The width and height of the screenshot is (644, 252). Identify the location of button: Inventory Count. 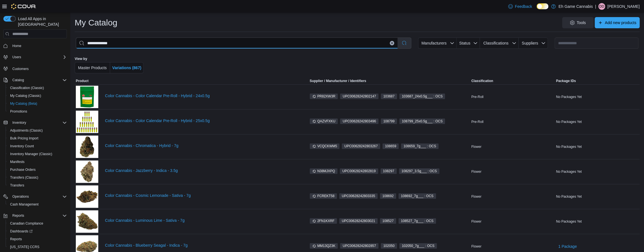
(38, 146).